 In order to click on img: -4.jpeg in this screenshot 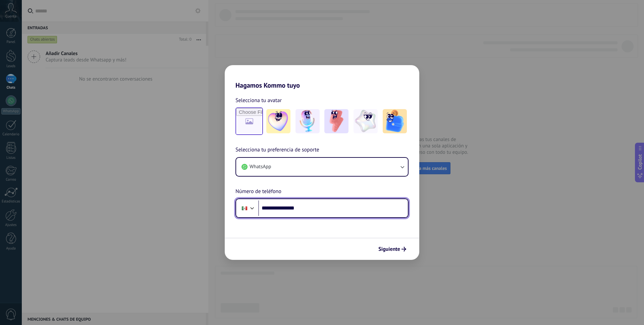, I will do `click(366, 121)`.